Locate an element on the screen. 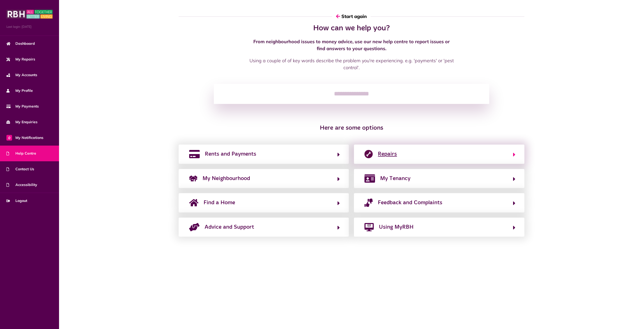  button: Rents and Payments is located at coordinates (264, 154).